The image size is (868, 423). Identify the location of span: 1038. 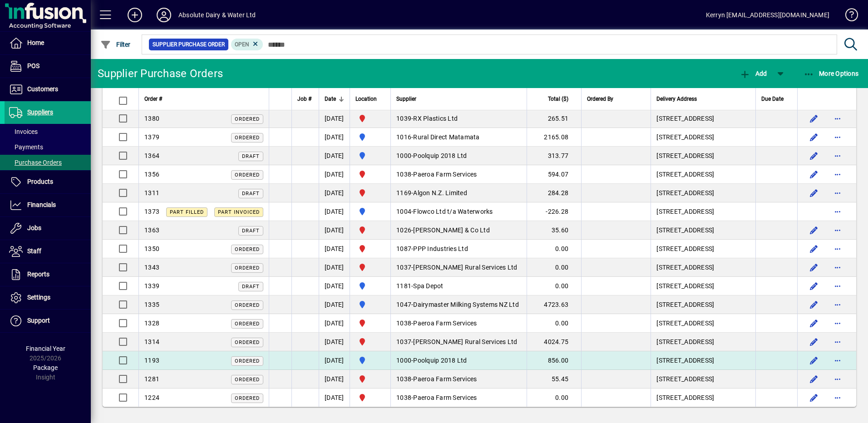
(404, 379).